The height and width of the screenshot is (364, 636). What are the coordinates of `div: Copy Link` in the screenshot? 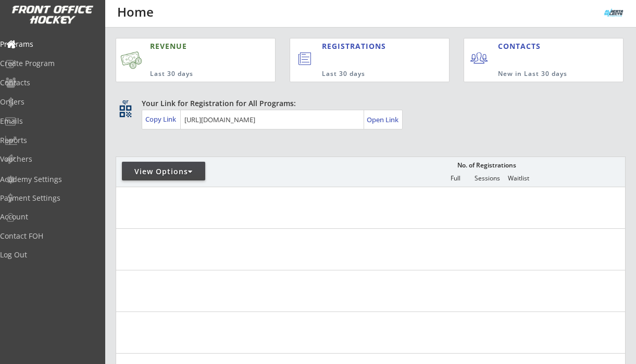 It's located at (162, 120).